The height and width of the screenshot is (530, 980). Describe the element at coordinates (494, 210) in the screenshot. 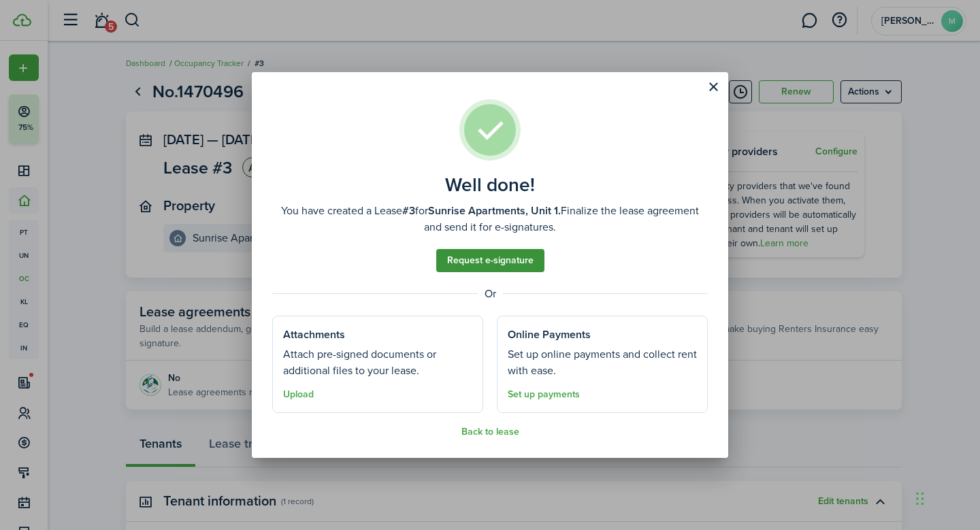

I see `b: Sunrise Apartments, Unit 1.` at that location.